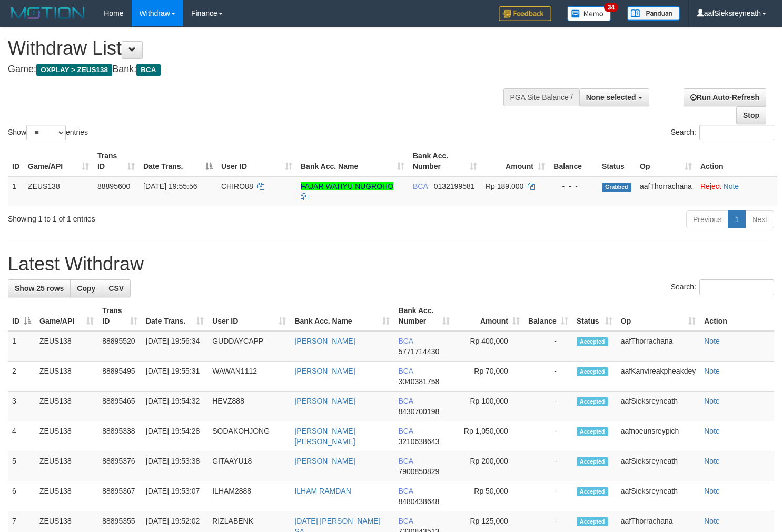  I want to click on span: None selected, so click(611, 97).